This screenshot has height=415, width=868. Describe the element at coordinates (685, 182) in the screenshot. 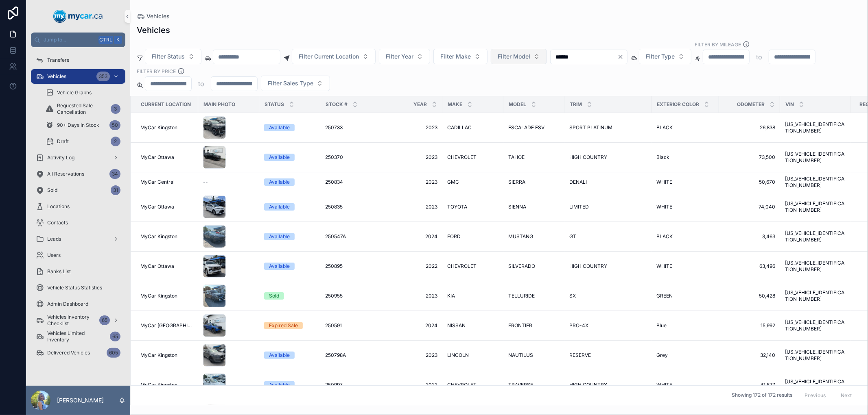

I see `a: WHITE` at that location.